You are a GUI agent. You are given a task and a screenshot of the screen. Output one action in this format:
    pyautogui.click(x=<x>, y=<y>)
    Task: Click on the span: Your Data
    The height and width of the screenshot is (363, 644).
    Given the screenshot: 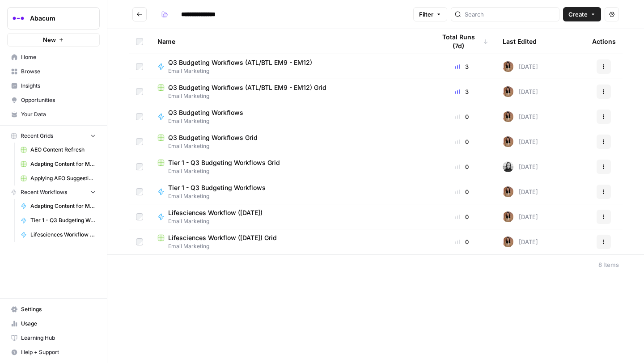 What is the action you would take?
    pyautogui.click(x=58, y=114)
    